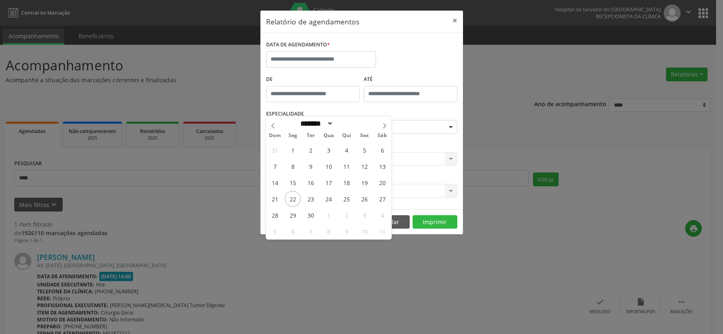  Describe the element at coordinates (311, 135) in the screenshot. I see `span: Ter` at that location.